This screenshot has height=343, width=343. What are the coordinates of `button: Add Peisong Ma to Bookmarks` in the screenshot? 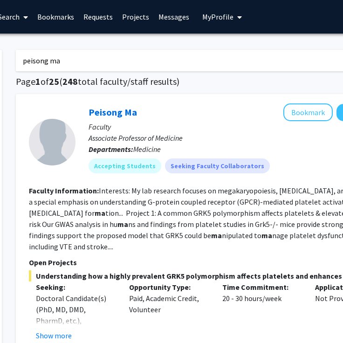 It's located at (308, 112).